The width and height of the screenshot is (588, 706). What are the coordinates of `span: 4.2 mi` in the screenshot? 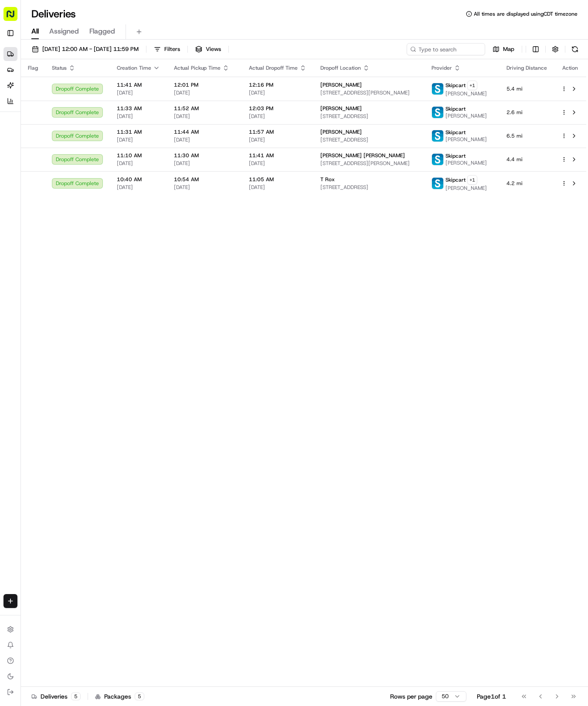 It's located at (527, 183).